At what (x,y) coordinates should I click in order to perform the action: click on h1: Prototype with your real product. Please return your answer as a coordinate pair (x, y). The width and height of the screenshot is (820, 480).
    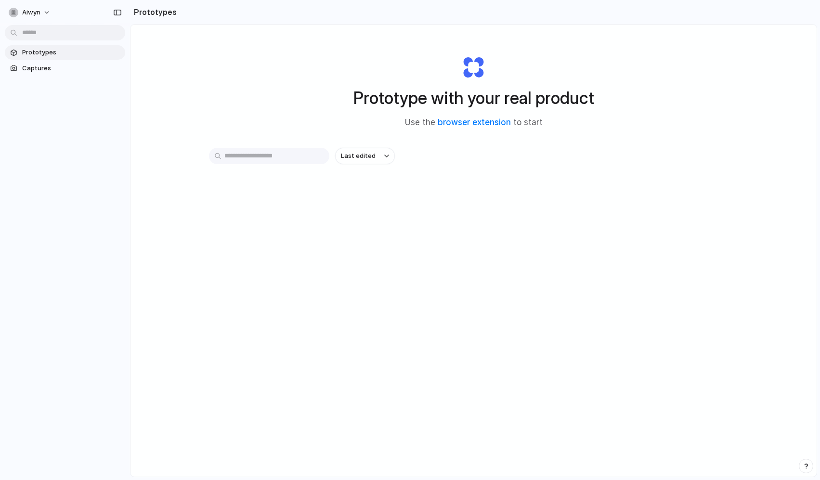
    Looking at the image, I should click on (474, 98).